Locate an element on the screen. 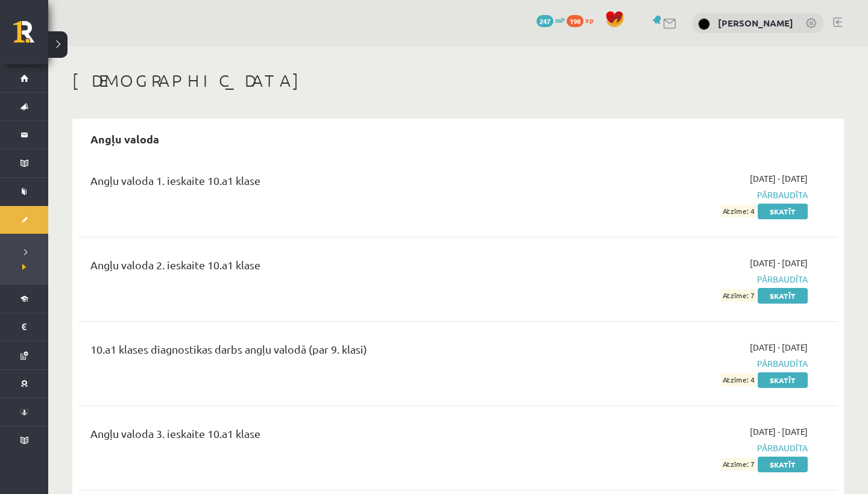 The height and width of the screenshot is (494, 868). div: Angļu valoda 3. ieskaite 10.a1 klase is located at coordinates (326, 436).